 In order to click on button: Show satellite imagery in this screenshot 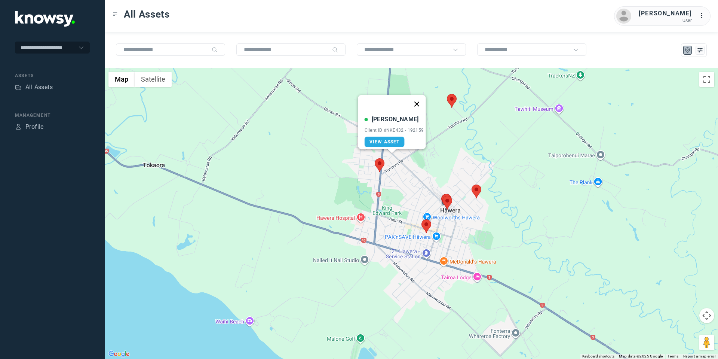, I will do `click(153, 79)`.